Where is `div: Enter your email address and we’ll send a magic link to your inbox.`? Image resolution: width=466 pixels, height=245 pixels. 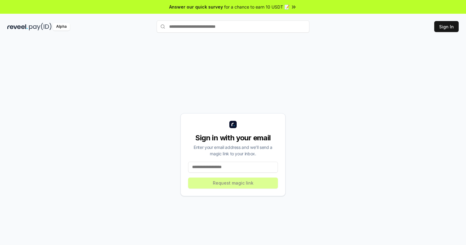
div: Enter your email address and we’ll send a magic link to your inbox. is located at coordinates (233, 151).